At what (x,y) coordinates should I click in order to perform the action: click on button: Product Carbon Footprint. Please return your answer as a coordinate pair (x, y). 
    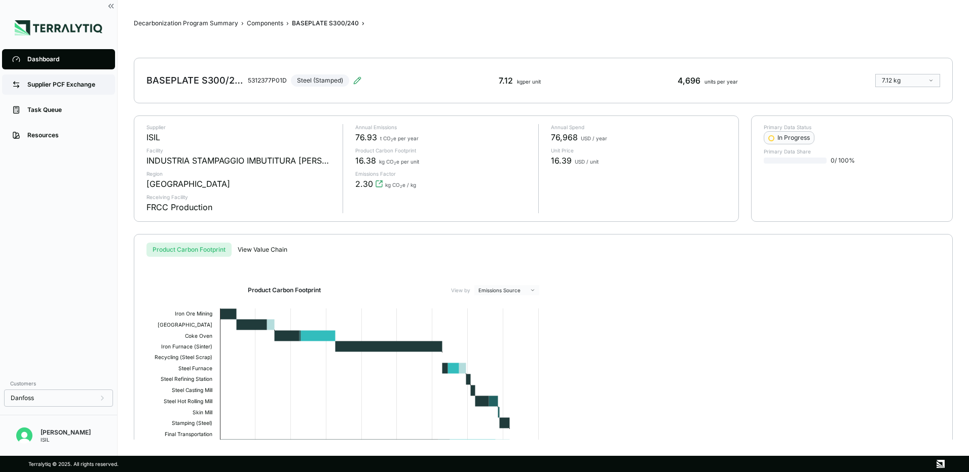
    Looking at the image, I should click on (189, 250).